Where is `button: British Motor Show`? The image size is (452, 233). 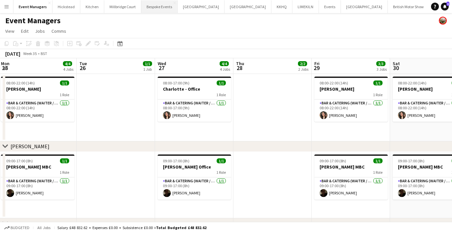
button: British Motor Show is located at coordinates (408, 7).